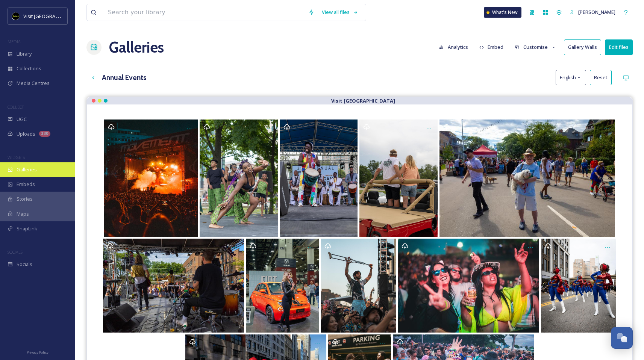  Describe the element at coordinates (358, 286) in the screenshot. I see `a: Opens media popup. Media description: Movement Music Festival.` at that location.